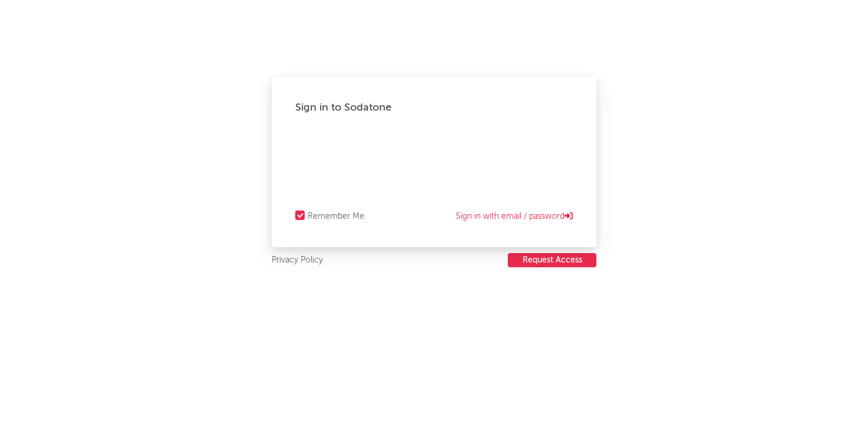  Describe the element at coordinates (434, 108) in the screenshot. I see `div: Sign in to Sodatone` at that location.